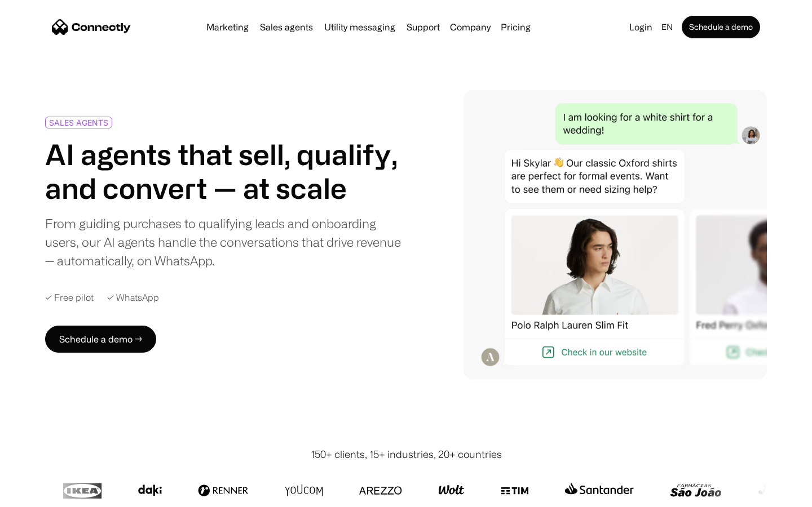 Image resolution: width=812 pixels, height=507 pixels. I want to click on a: Support, so click(423, 27).